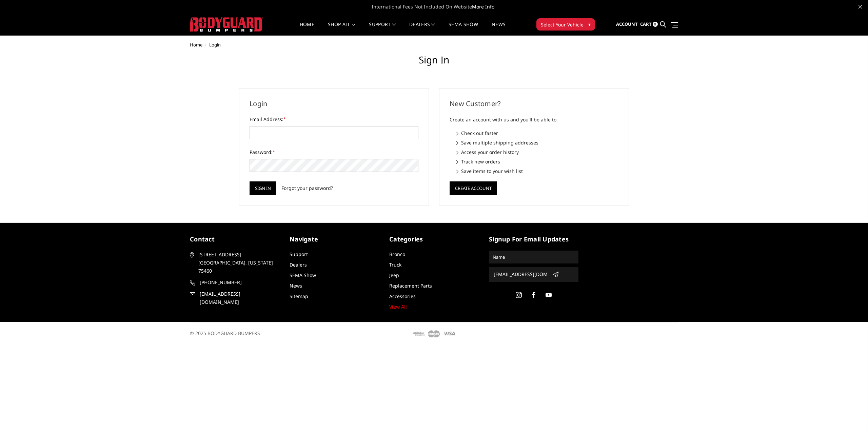 This screenshot has height=431, width=868. I want to click on h2: Login, so click(334, 104).